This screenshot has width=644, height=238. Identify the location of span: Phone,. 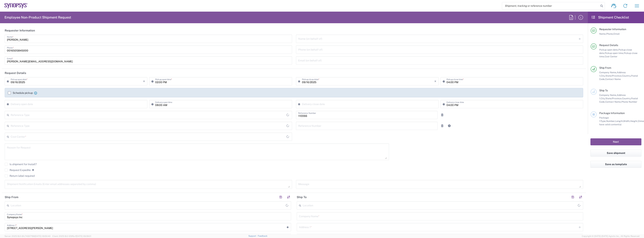
(610, 34).